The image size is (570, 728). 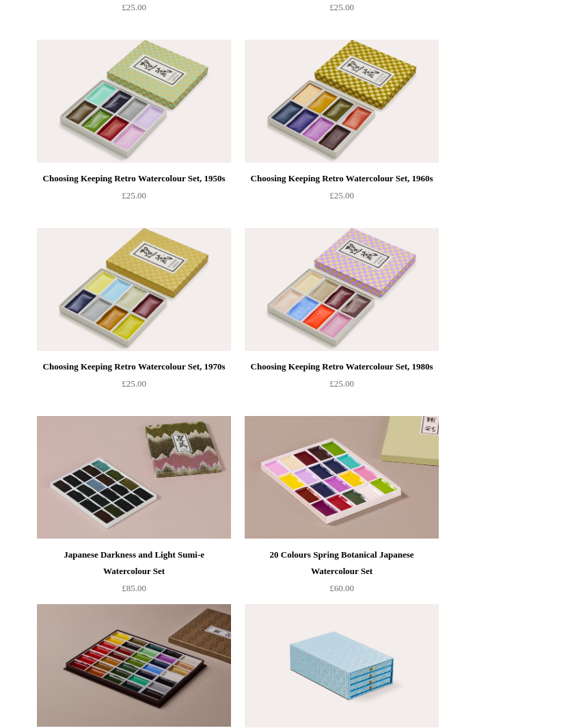 I want to click on div: Choosing Keeping Retro Watercolour Set, 1950s, so click(x=134, y=178).